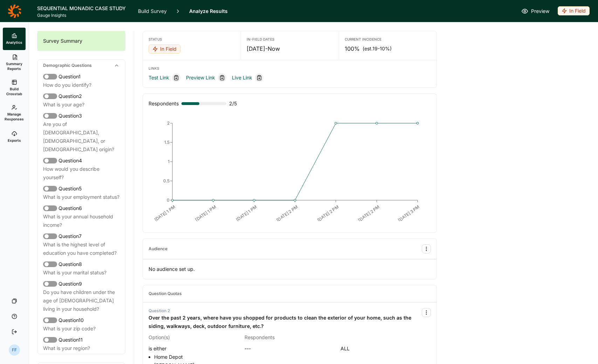 This screenshot has width=598, height=364. Describe the element at coordinates (14, 91) in the screenshot. I see `span: Build Crosstab` at that location.